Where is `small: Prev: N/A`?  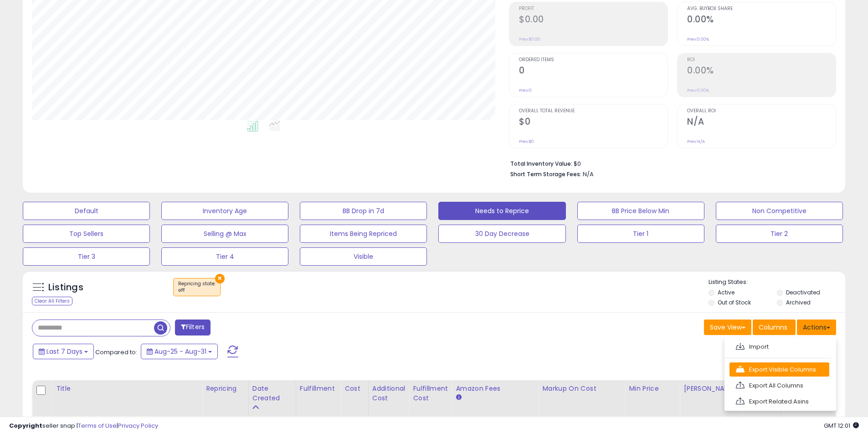 small: Prev: N/A is located at coordinates (696, 141).